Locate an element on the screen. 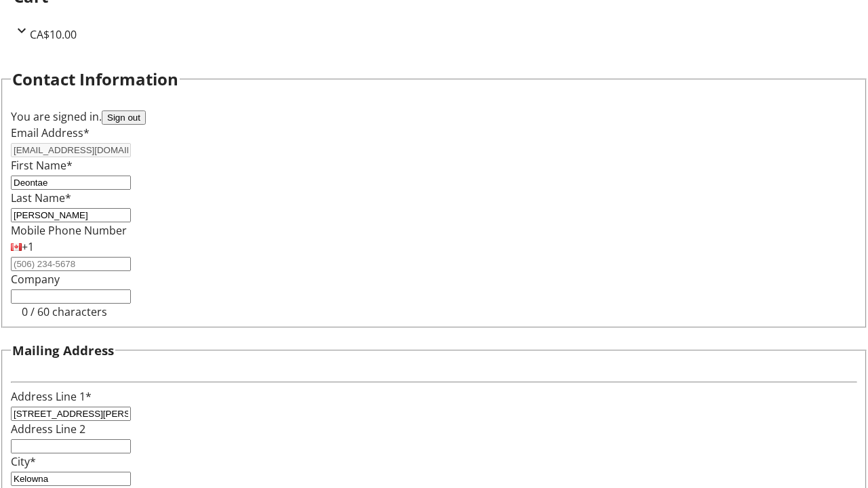 The width and height of the screenshot is (868, 488). h3: Mailing Address is located at coordinates (63, 350).